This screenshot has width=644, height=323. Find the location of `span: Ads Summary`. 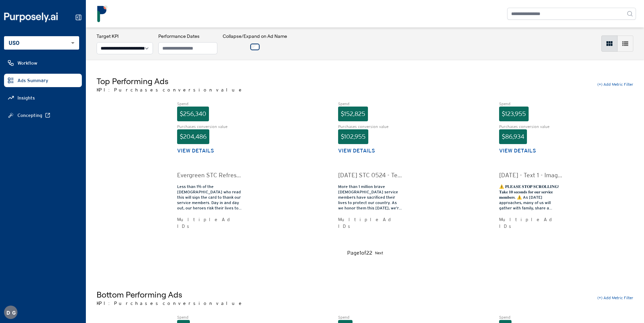

span: Ads Summary is located at coordinates (33, 81).